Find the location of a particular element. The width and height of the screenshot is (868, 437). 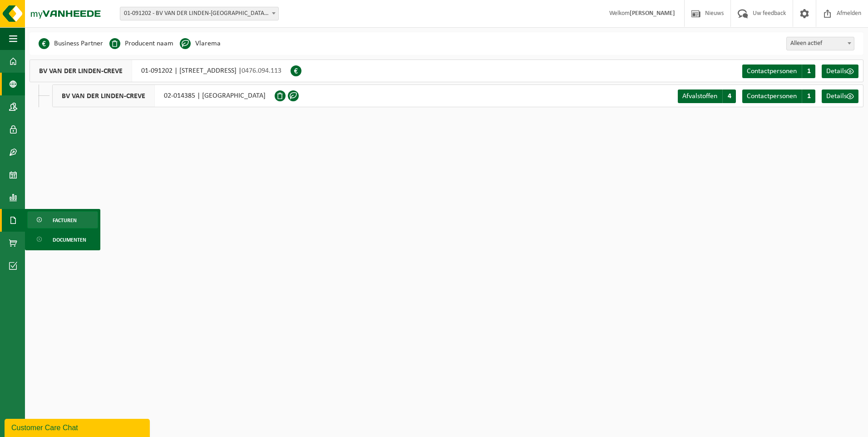

li: Vlarema is located at coordinates (200, 44).